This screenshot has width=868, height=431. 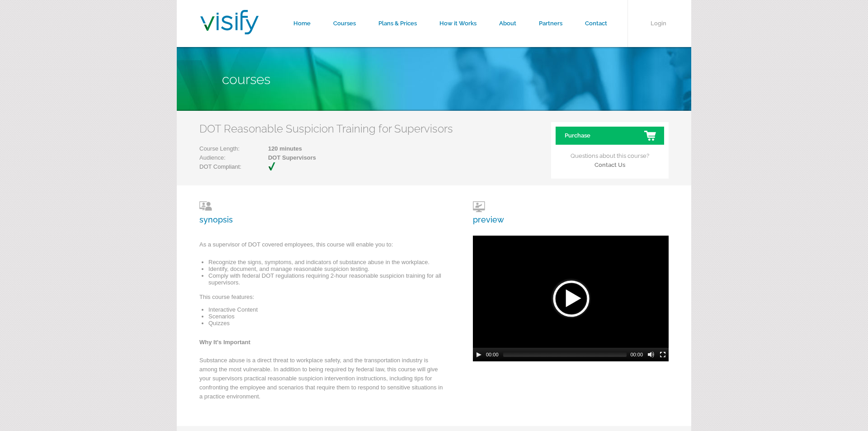 What do you see at coordinates (662, 355) in the screenshot?
I see `button: Fullscreen` at bounding box center [662, 355].